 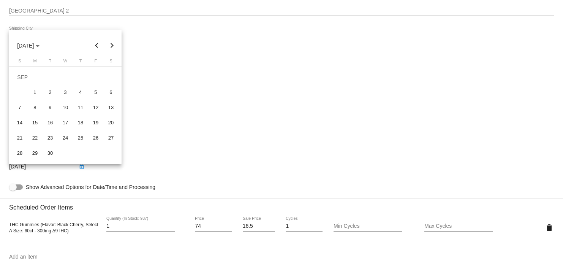 I want to click on div: 6, so click(x=111, y=92).